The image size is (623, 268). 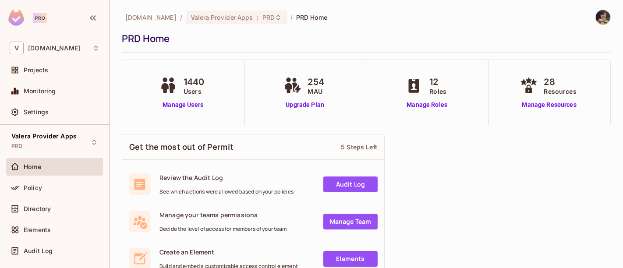 What do you see at coordinates (364, 39) in the screenshot?
I see `div: PRD Home` at bounding box center [364, 39].